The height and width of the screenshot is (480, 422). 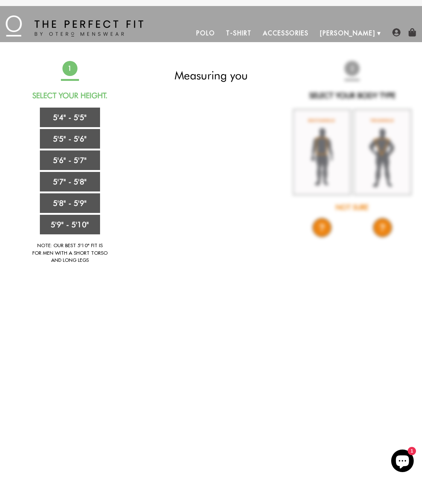 I want to click on a: 5'6" - 5'7", so click(x=70, y=160).